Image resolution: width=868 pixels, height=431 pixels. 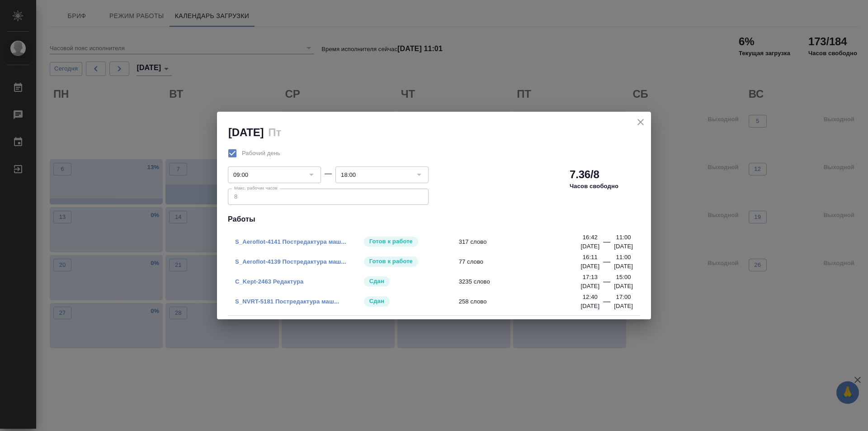 What do you see at coordinates (585, 175) in the screenshot?
I see `h2: 7.36/8` at bounding box center [585, 175].